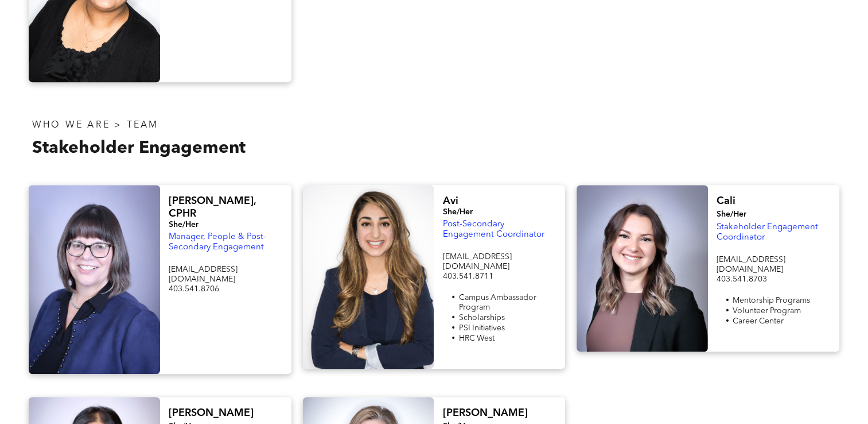 The image size is (868, 424). Describe the element at coordinates (758, 321) in the screenshot. I see `span: Career Center` at that location.